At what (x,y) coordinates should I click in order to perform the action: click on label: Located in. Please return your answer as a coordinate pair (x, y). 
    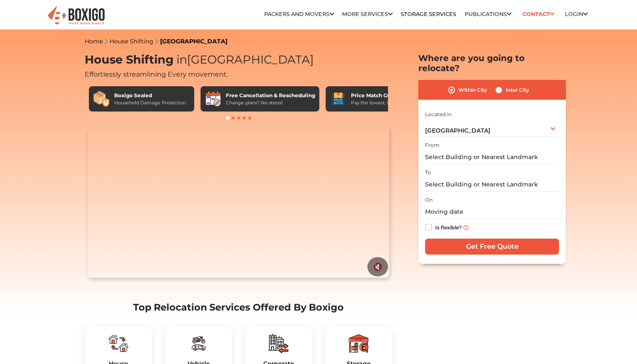
    Looking at the image, I should click on (438, 115).